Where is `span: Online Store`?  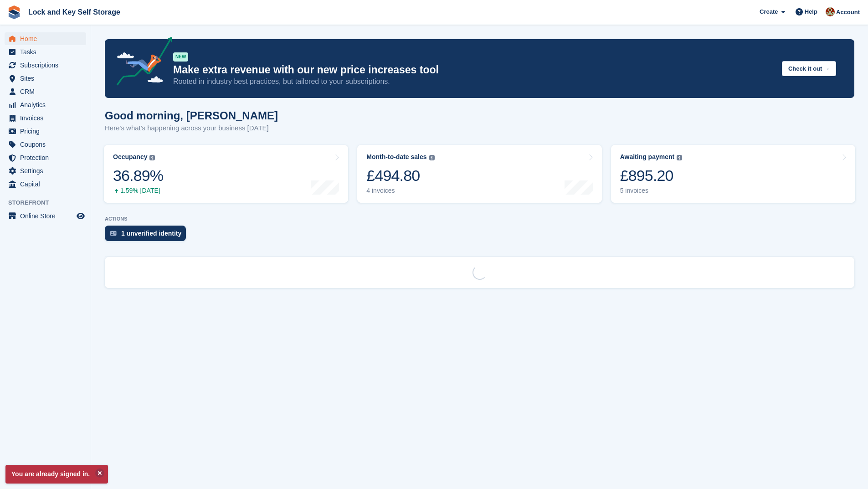 span: Online Store is located at coordinates (47, 216).